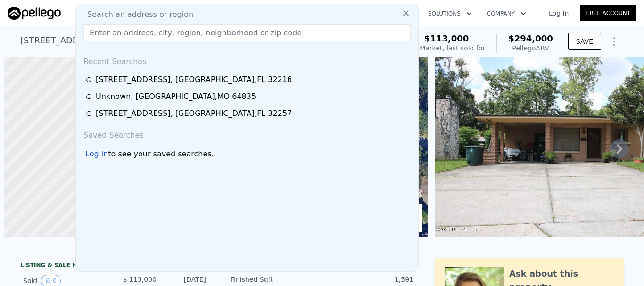  Describe the element at coordinates (530, 49) in the screenshot. I see `div: Pellego ARV` at that location.